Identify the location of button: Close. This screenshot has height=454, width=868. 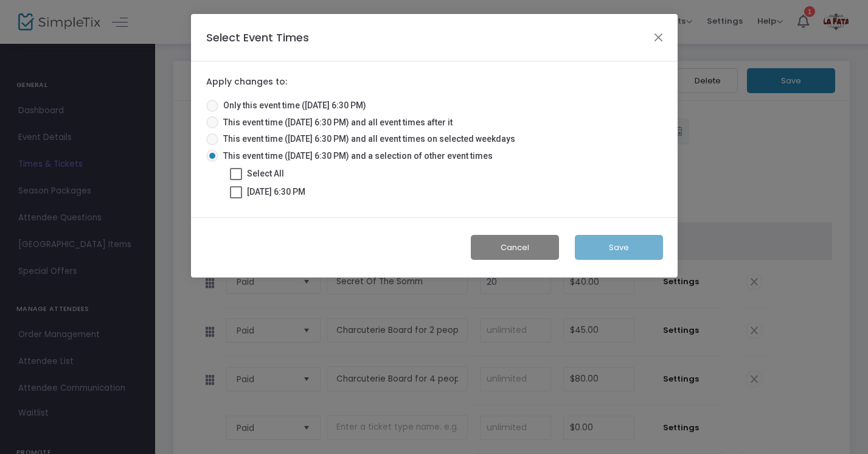
(658, 37).